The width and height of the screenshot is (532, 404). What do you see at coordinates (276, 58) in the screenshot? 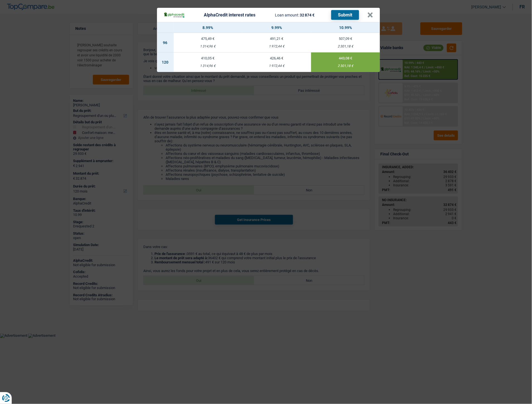
I see `div: 426,46 €` at bounding box center [276, 58].